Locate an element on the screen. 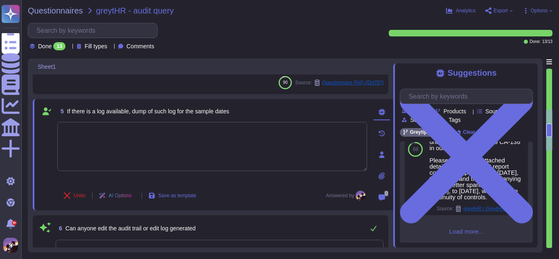  button: Analytics is located at coordinates (461, 11).